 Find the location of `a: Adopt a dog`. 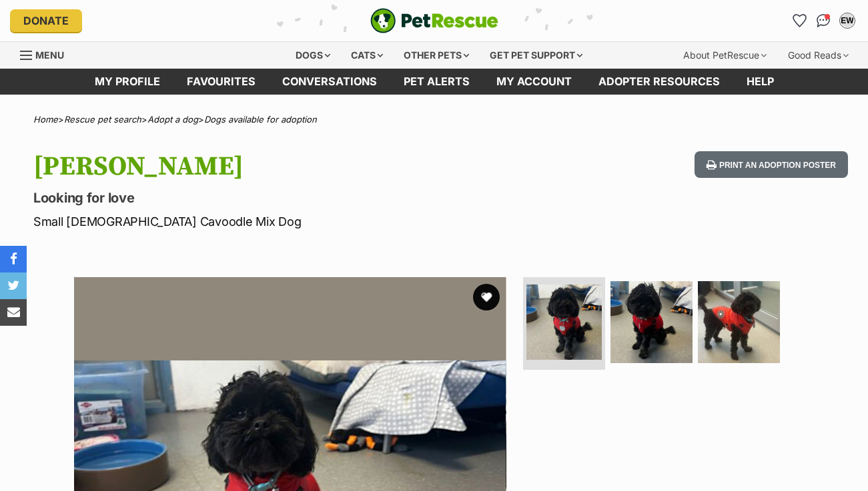

a: Adopt a dog is located at coordinates (173, 119).